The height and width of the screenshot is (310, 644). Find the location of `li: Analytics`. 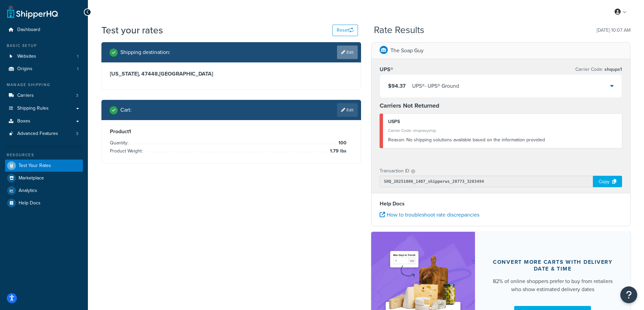

li: Analytics is located at coordinates (44, 191).